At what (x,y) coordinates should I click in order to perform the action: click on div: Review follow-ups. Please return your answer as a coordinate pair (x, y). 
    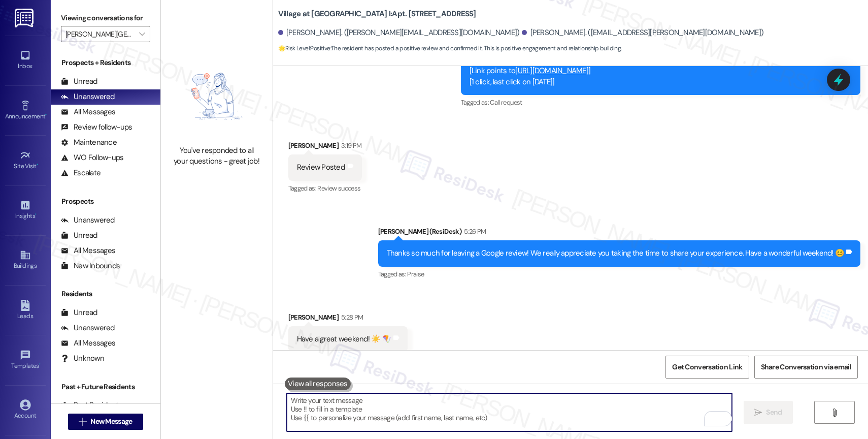
    Looking at the image, I should click on (97, 127).